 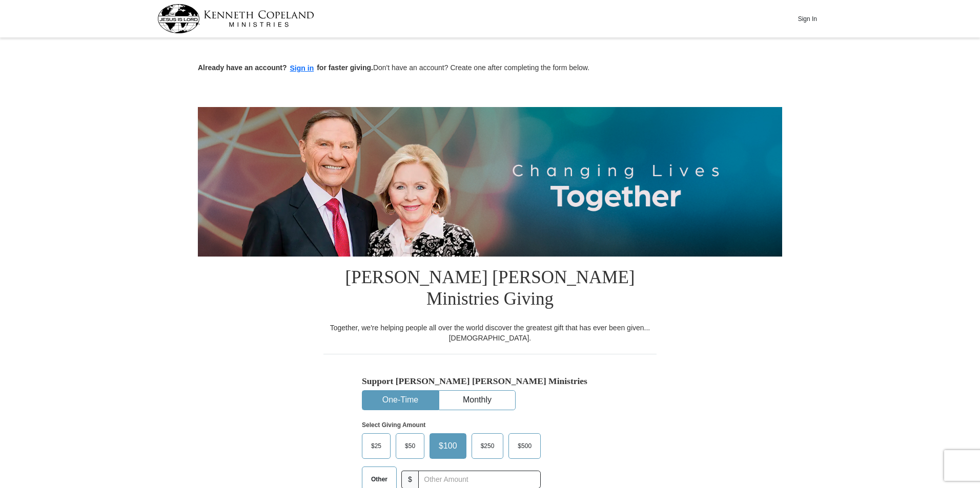 I want to click on span: Other, so click(x=379, y=479).